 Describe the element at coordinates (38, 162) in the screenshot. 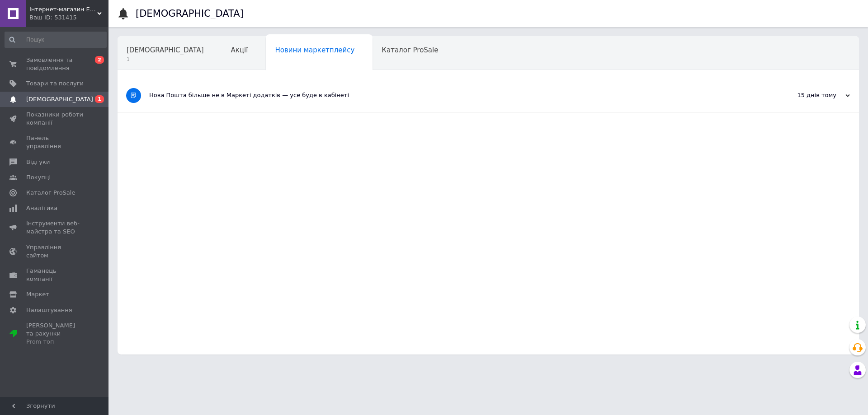

I see `span: Відгуки` at that location.